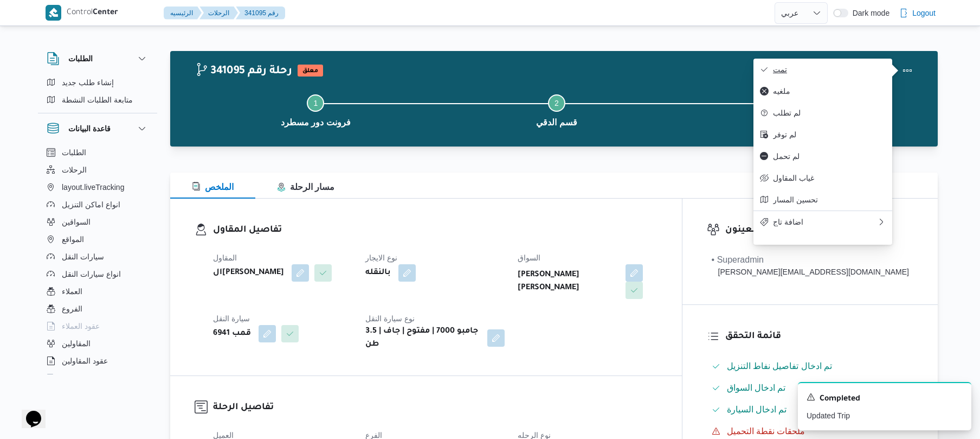  What do you see at coordinates (98, 378) in the screenshot?
I see `button: اجهزة التليفون` at bounding box center [98, 378].